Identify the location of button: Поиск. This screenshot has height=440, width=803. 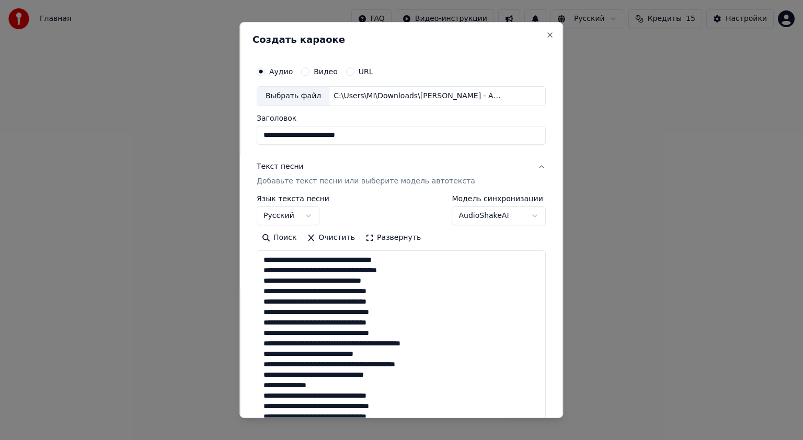
(279, 238).